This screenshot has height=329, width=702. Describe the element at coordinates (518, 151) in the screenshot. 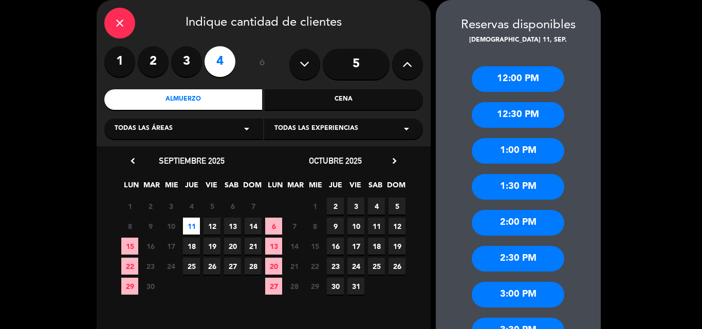

I see `div: 1:00 PM` at that location.